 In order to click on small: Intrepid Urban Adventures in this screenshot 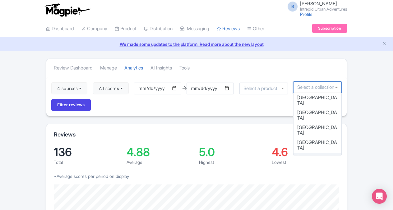, I will do `click(323, 9)`.